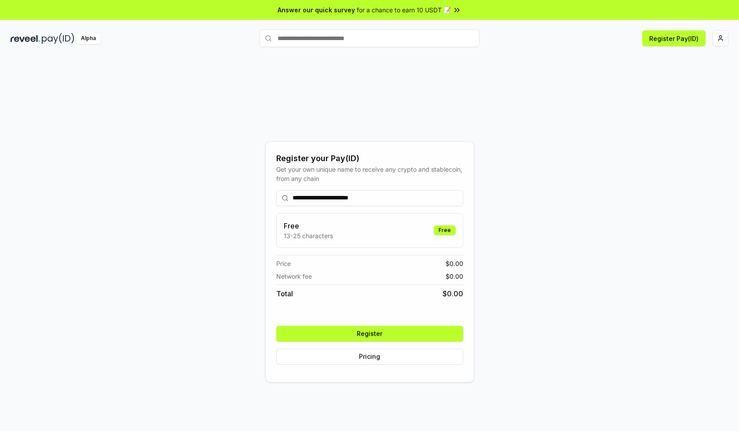  What do you see at coordinates (370, 158) in the screenshot?
I see `div: Register your Pay(ID)` at bounding box center [370, 158].